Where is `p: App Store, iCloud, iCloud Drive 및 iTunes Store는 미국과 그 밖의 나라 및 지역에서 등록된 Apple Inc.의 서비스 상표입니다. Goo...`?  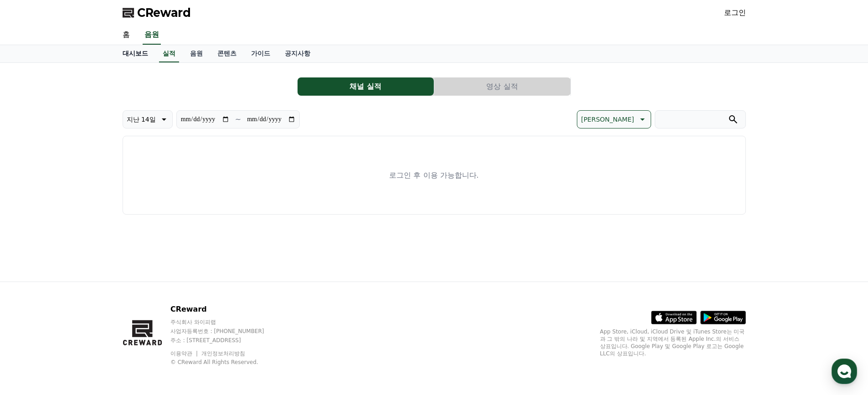
p: App Store, iCloud, iCloud Drive 및 iTunes Store는 미국과 그 밖의 나라 및 지역에서 등록된 Apple Inc.의 서비스 상표입니다. Goo... is located at coordinates (673, 343).